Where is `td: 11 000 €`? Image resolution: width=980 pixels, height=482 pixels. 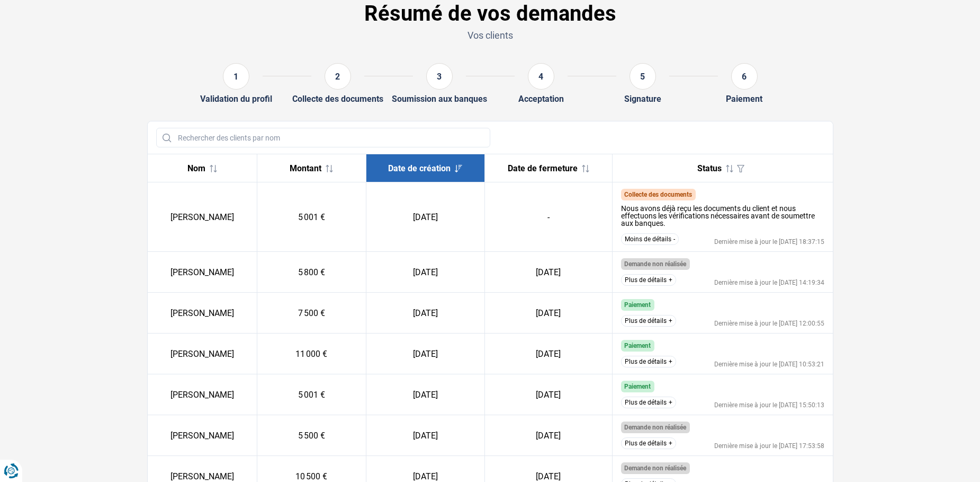 td: 11 000 € is located at coordinates (311, 353).